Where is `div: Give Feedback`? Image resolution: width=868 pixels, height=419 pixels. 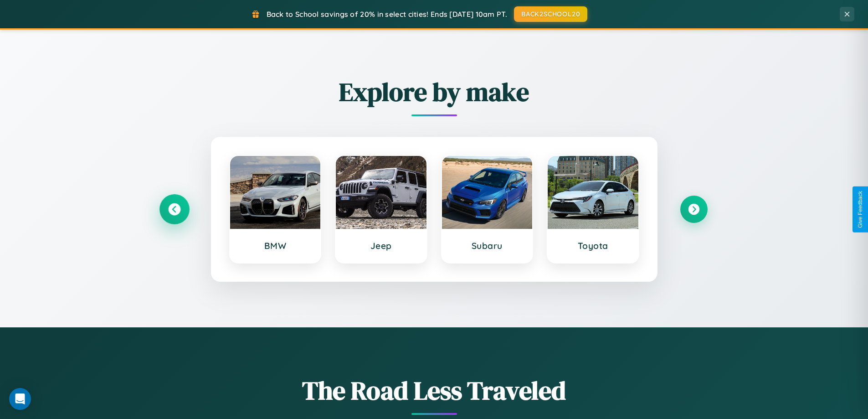 div: Give Feedback is located at coordinates (861, 209).